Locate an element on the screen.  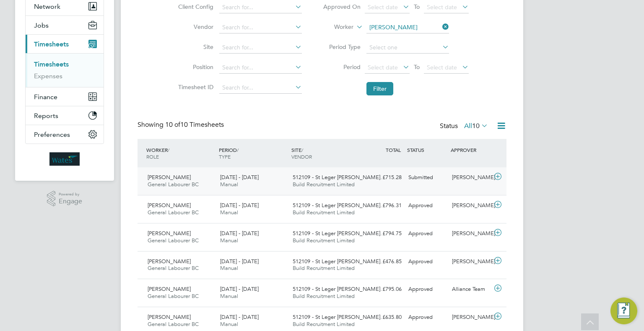
button: Timesheets is located at coordinates (65, 44).